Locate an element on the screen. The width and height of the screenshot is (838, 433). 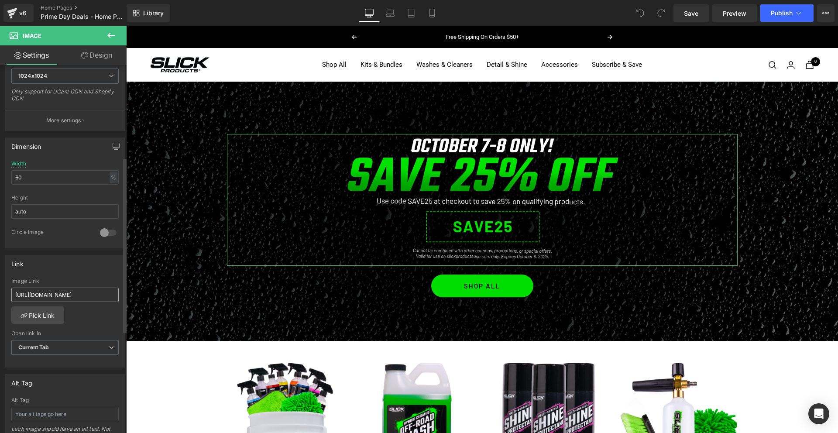
div: Open Intercom Messenger is located at coordinates (819, 414).